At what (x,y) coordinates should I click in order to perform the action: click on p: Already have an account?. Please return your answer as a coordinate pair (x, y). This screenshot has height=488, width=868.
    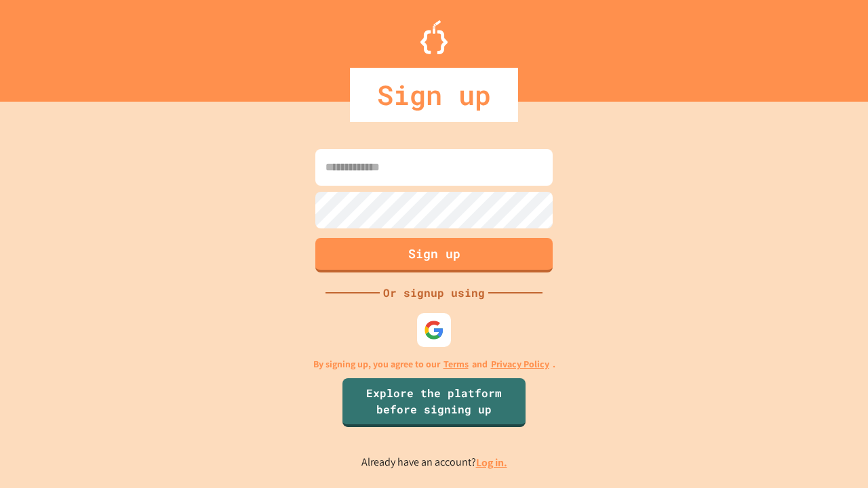
    Looking at the image, I should click on (434, 463).